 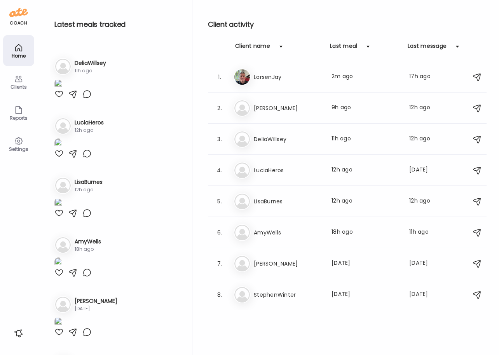 What do you see at coordinates (242, 77) in the screenshot?
I see `img: avatars%2FpQclOzuQ2uUyIuBETuyLXmhsmXz1` at bounding box center [242, 77].